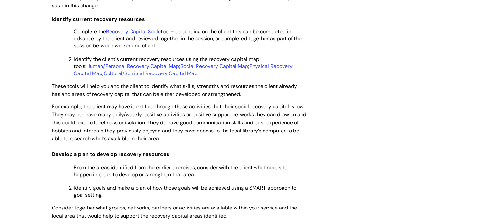 The height and width of the screenshot is (224, 490). What do you see at coordinates (183, 69) in the screenshot?
I see `a: Physical Recovery Capital Map` at bounding box center [183, 69].